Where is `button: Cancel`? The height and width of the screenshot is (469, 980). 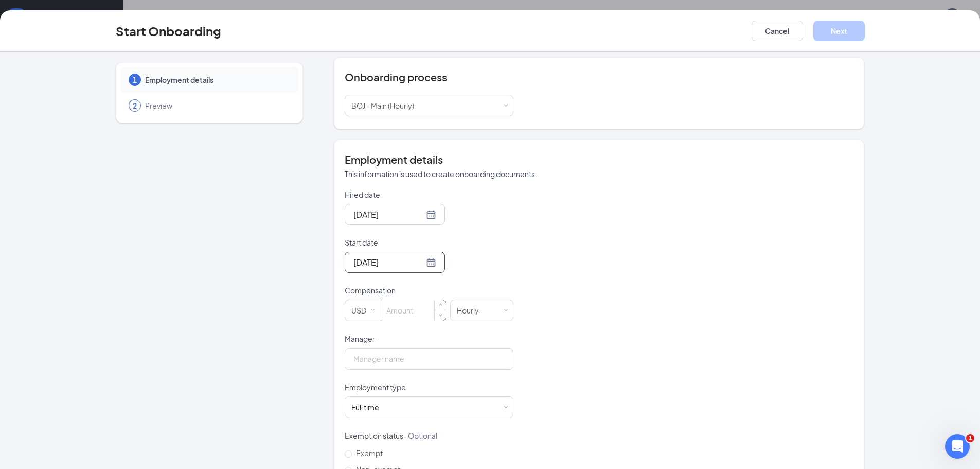 button: Cancel is located at coordinates (778, 31).